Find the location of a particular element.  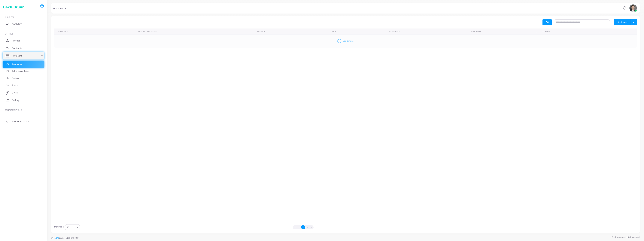

span: Orders is located at coordinates (16, 79).